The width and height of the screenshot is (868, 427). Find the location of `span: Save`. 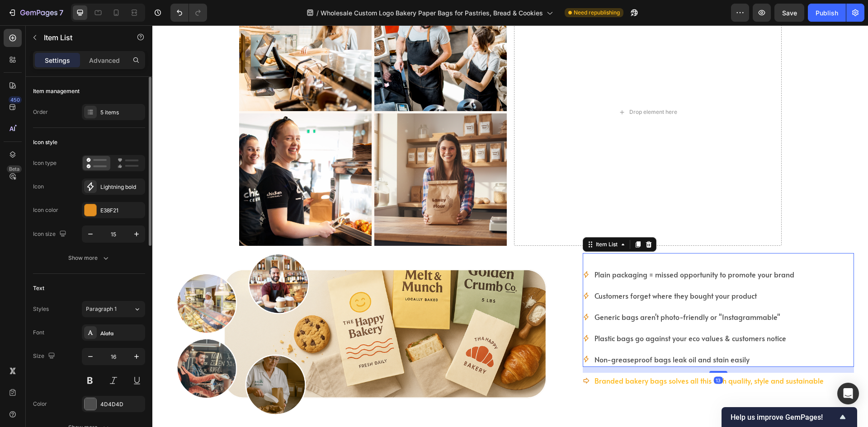

span: Save is located at coordinates (790, 12).